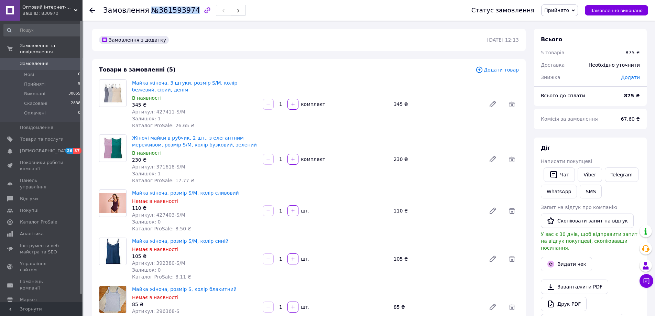  Describe the element at coordinates (42, 139) in the screenshot. I see `span: Товари та послуги` at that location.